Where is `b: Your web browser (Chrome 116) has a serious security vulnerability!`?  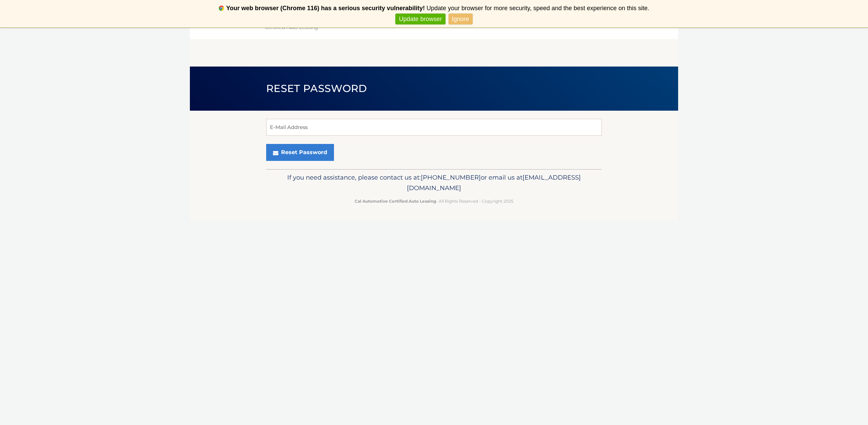
b: Your web browser (Chrome 116) has a serious security vulnerability! is located at coordinates (326, 8).